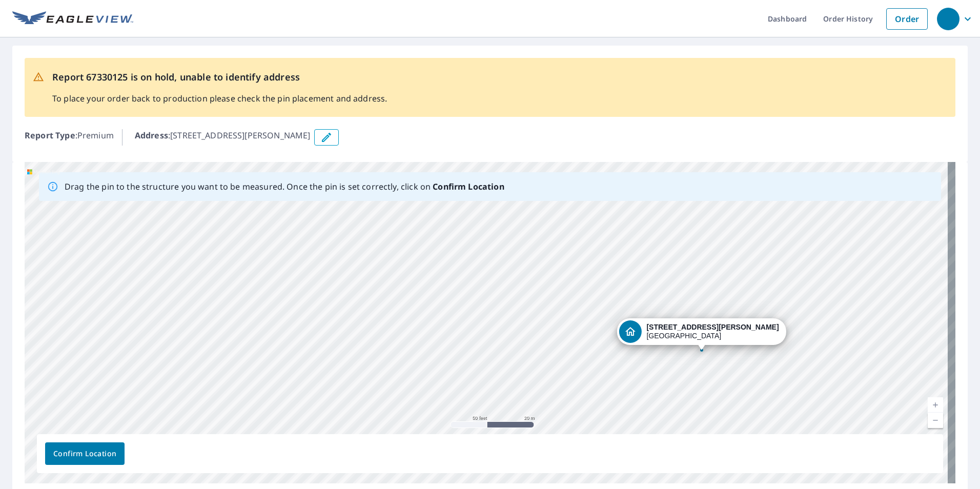 Image resolution: width=980 pixels, height=489 pixels. Describe the element at coordinates (701, 334) in the screenshot. I see `div: Dropped pin, building 1, Residential property, 6510 Doyon Dr S Waterford, MI 48327` at that location.